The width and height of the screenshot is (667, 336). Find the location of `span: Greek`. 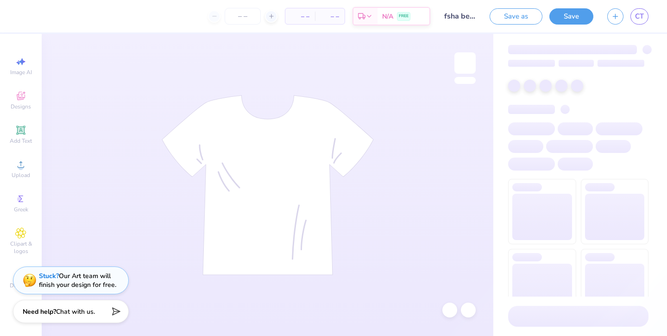

span: Greek is located at coordinates (21, 209).